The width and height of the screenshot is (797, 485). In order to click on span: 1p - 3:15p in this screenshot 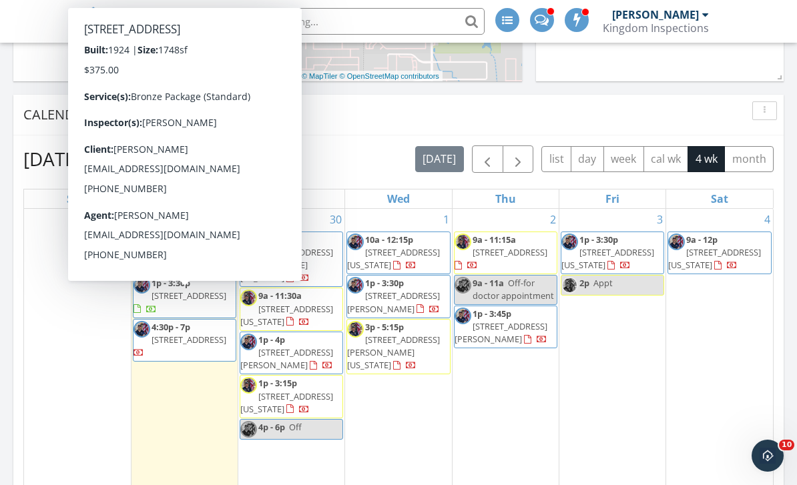, I will do `click(278, 383)`.